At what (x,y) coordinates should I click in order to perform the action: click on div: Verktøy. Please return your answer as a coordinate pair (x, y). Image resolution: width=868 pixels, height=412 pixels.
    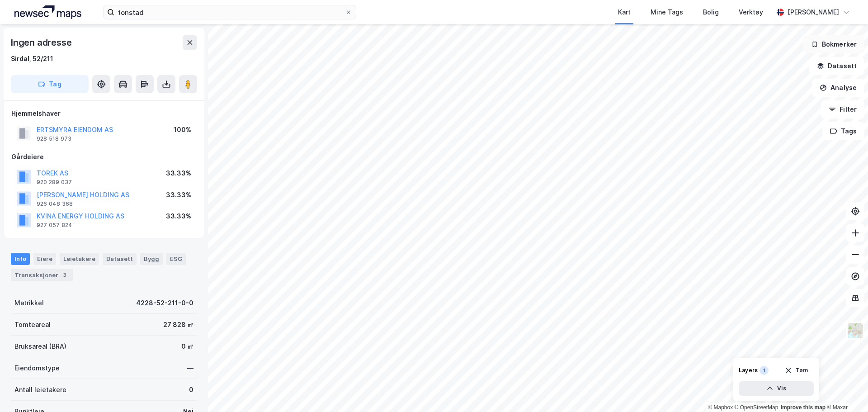
    Looking at the image, I should click on (750, 12).